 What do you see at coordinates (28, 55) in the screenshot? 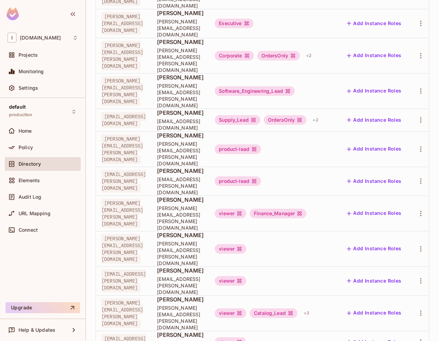
I see `span: Projects` at bounding box center [28, 55].